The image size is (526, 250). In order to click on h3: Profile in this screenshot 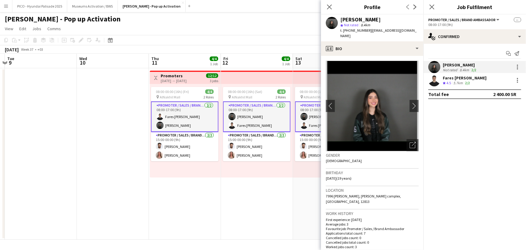, I will do `click(372, 7)`.